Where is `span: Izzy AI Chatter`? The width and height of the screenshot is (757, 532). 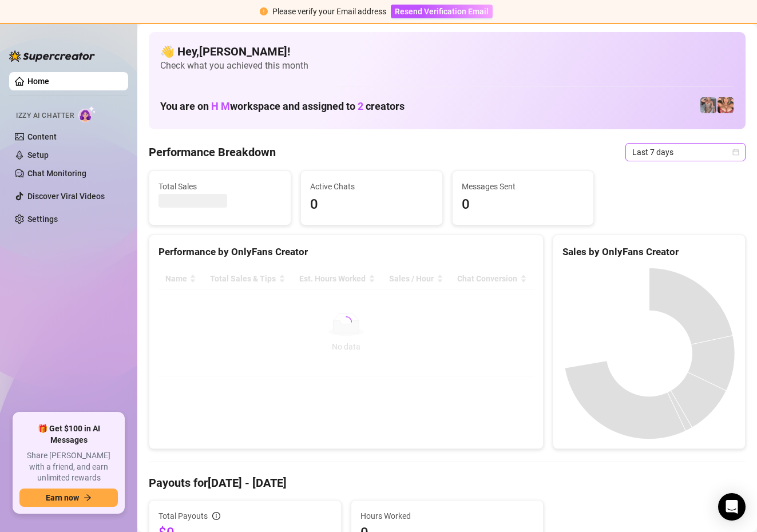
span: Izzy AI Chatter is located at coordinates (45, 116).